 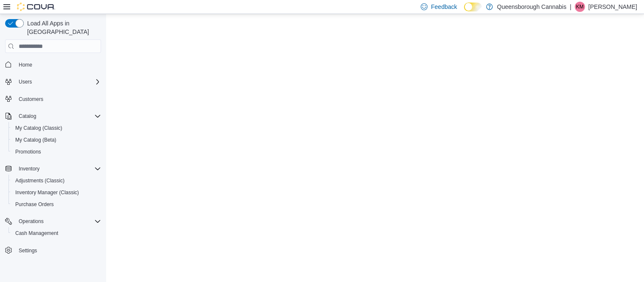 I want to click on a: Adjustments (Classic), so click(x=40, y=181).